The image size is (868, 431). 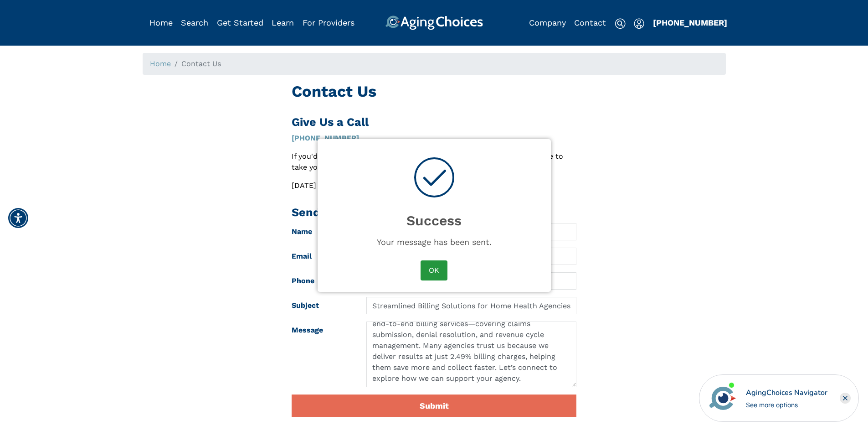 I want to click on a: Company, so click(x=548, y=22).